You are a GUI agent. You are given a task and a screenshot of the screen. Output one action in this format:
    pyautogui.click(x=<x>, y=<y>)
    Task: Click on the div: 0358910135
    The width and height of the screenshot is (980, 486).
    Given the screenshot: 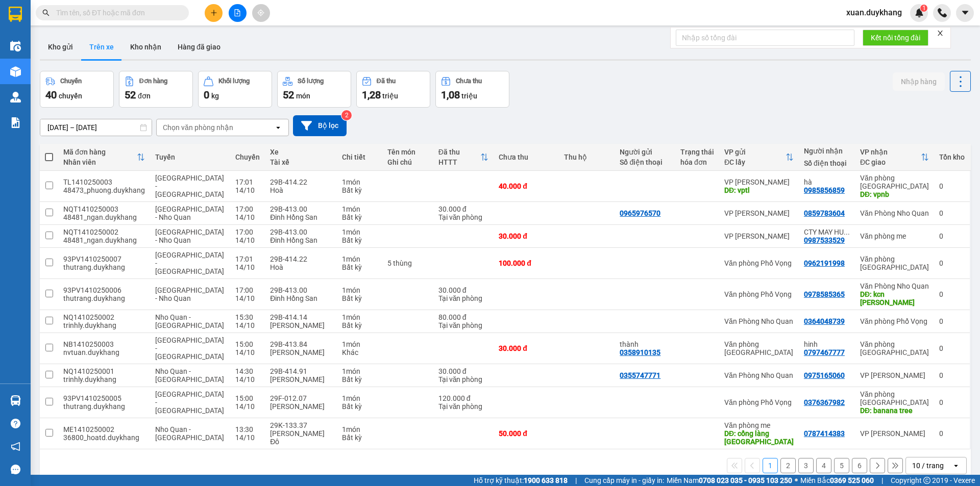 What is the action you would take?
    pyautogui.click(x=640, y=352)
    